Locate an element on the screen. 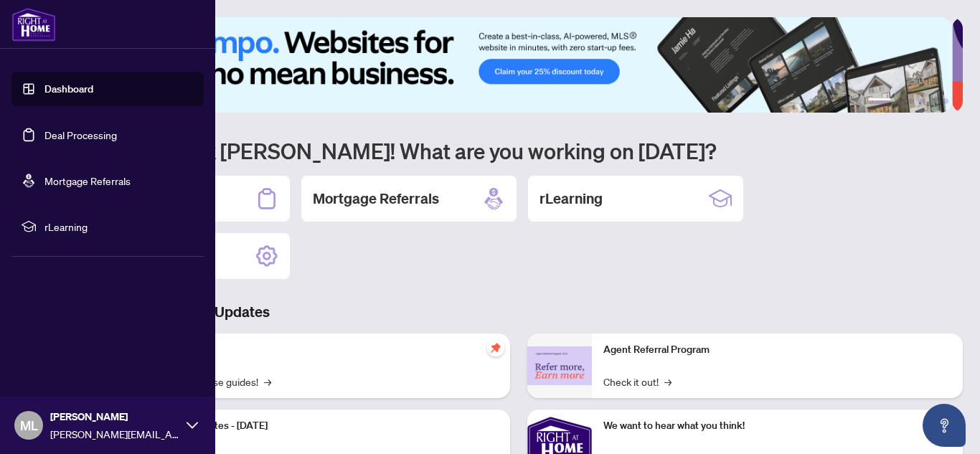 The width and height of the screenshot is (980, 454). a: Mortgage Referrals is located at coordinates (87, 180).